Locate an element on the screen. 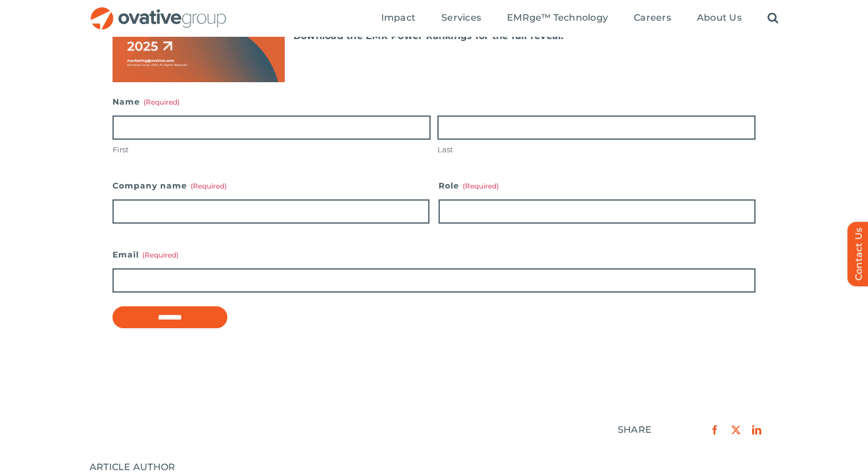 This screenshot has width=868, height=473. label: Role is located at coordinates (597, 186).